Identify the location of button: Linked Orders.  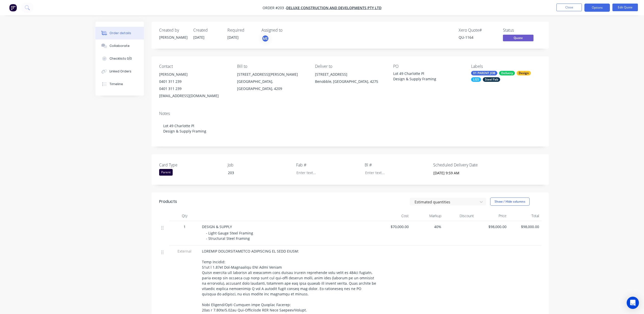
(120, 71).